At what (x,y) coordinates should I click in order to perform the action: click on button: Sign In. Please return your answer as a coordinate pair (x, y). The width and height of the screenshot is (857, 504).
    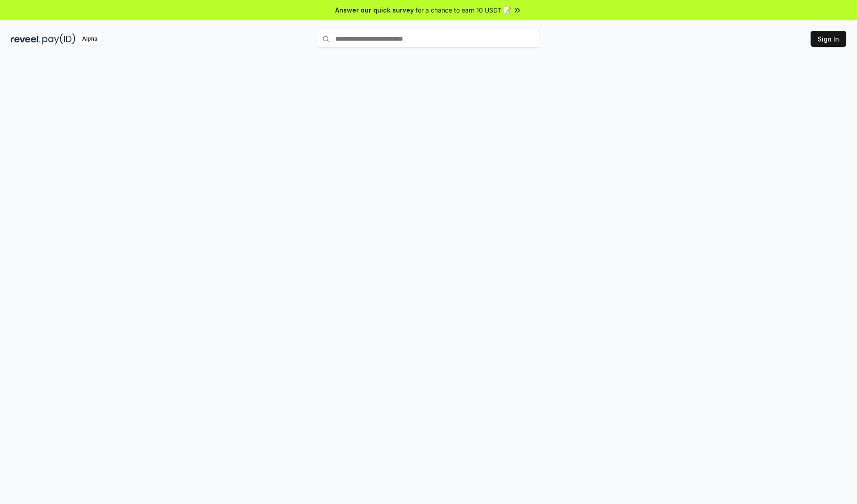
    Looking at the image, I should click on (829, 39).